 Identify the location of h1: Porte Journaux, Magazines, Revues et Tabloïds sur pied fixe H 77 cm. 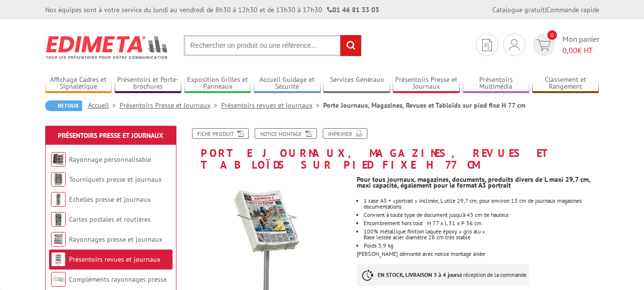
(393, 149).